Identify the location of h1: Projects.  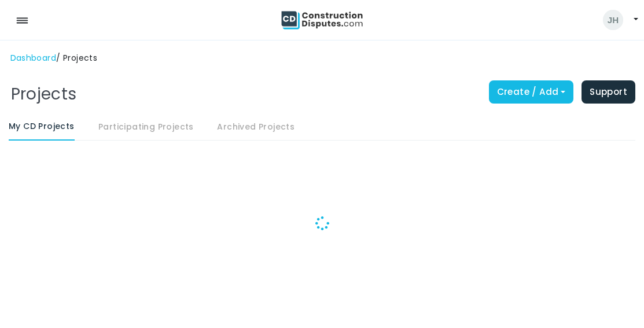
(44, 95).